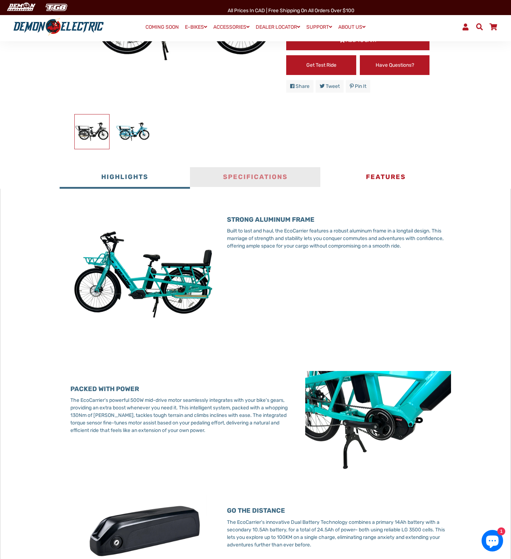  I want to click on a: ABOUT US, so click(352, 27).